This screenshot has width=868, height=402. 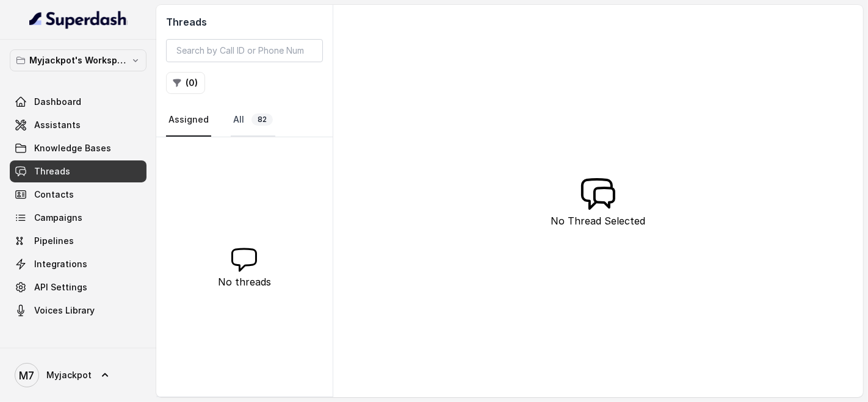 What do you see at coordinates (69, 375) in the screenshot?
I see `span: Myjackpot` at bounding box center [69, 375].